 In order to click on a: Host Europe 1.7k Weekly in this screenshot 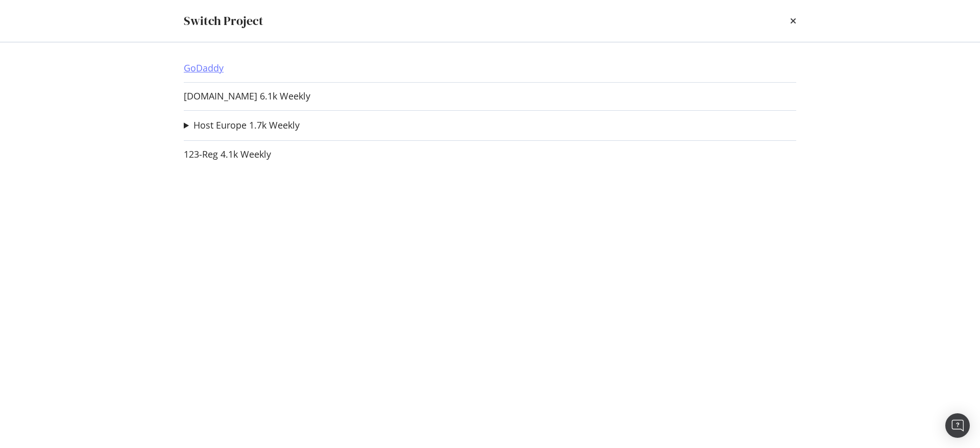, I will do `click(246, 125)`.